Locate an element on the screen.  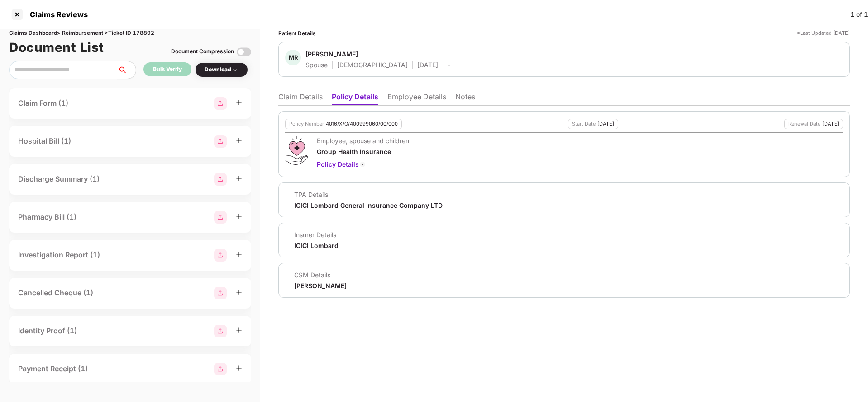
div: Bulk Verify is located at coordinates (167, 69).